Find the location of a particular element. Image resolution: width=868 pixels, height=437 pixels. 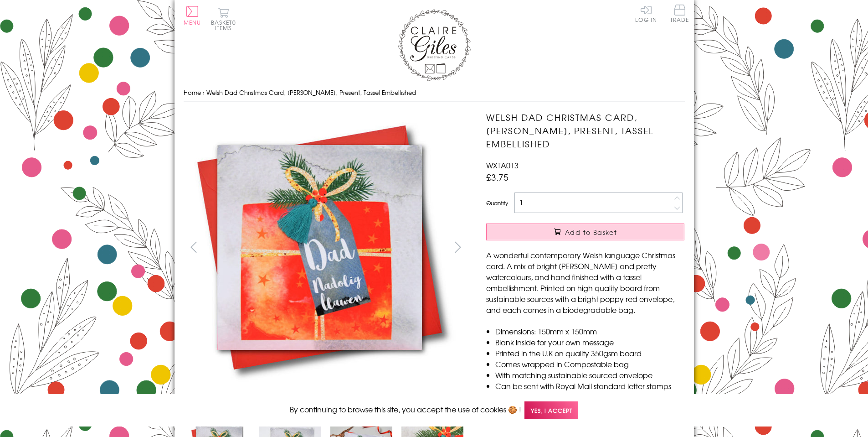

a: Trade is located at coordinates (680, 14).